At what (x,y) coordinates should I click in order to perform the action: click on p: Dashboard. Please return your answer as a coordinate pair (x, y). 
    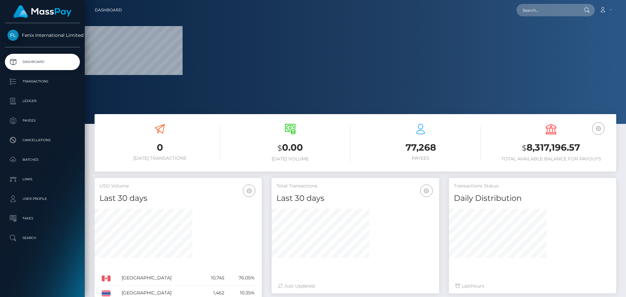
    Looking at the image, I should click on (42, 62).